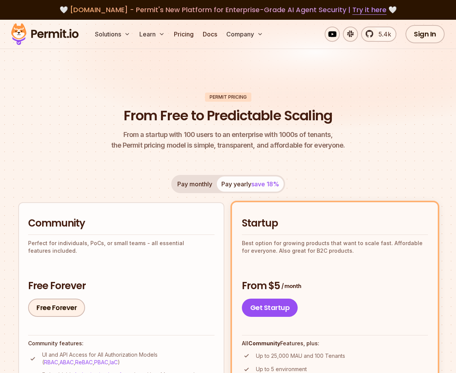  I want to click on h4: All Features, plus:, so click(335, 344).